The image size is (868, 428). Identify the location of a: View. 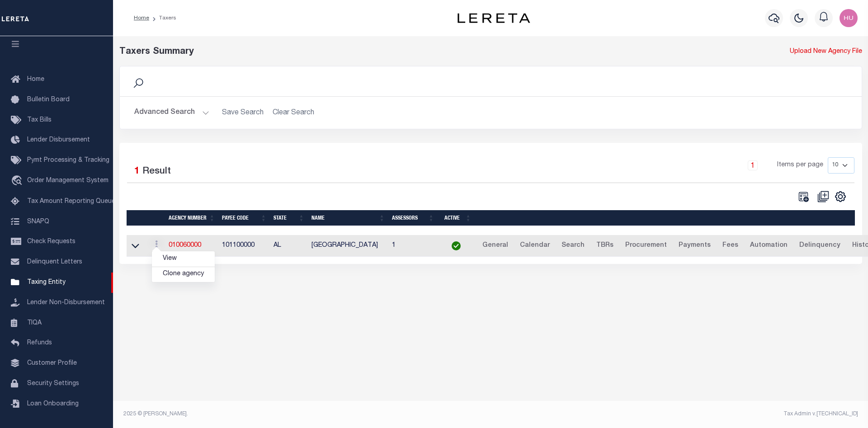
(183, 259).